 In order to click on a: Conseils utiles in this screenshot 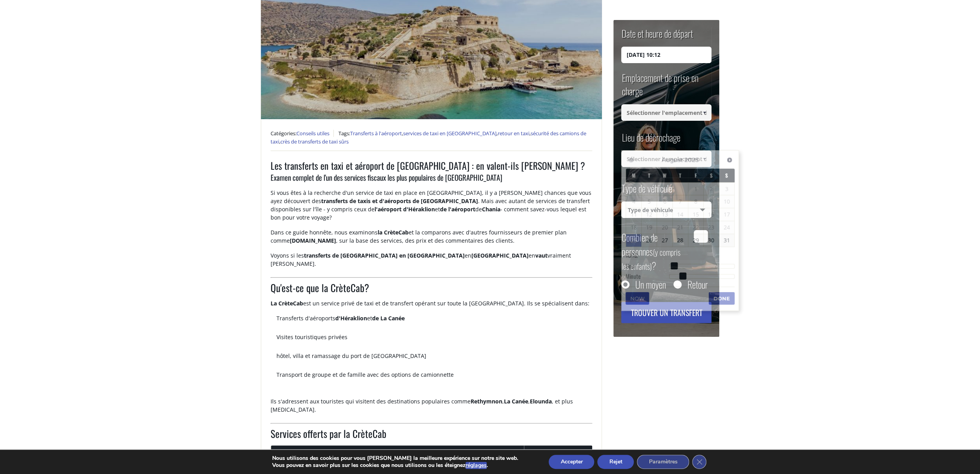, I will do `click(313, 133)`.